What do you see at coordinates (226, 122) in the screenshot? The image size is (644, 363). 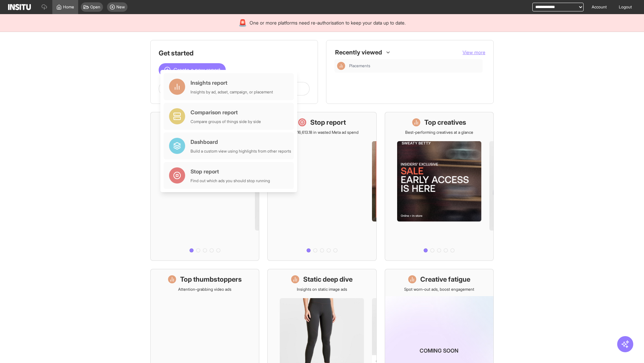 I see `div: Compare groups of things side by side` at bounding box center [226, 122].